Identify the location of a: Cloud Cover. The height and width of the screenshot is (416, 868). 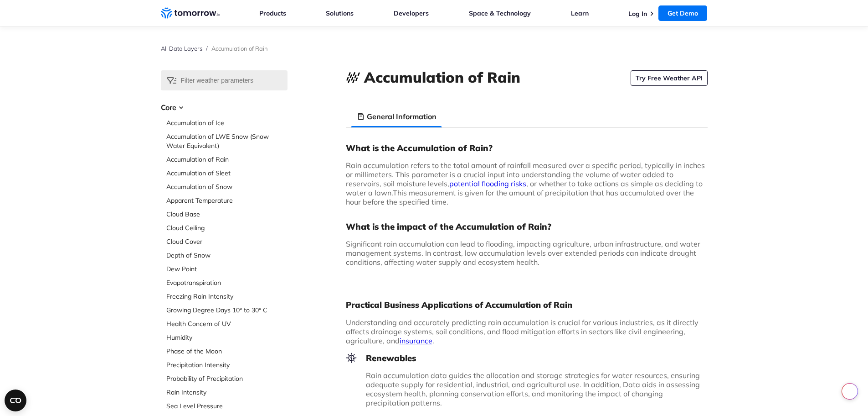
(227, 241).